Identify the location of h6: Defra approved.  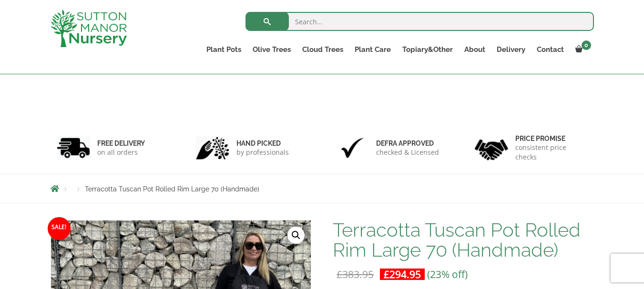
(408, 143).